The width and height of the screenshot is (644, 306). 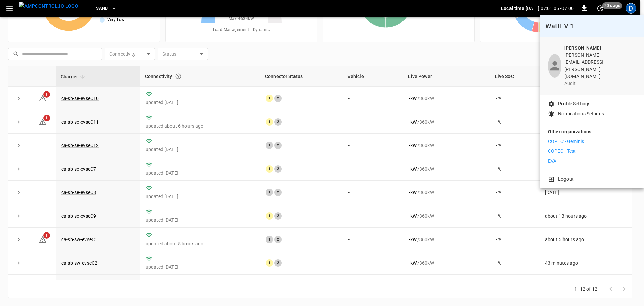 What do you see at coordinates (592, 133) in the screenshot?
I see `p: Other organizations` at bounding box center [592, 133].